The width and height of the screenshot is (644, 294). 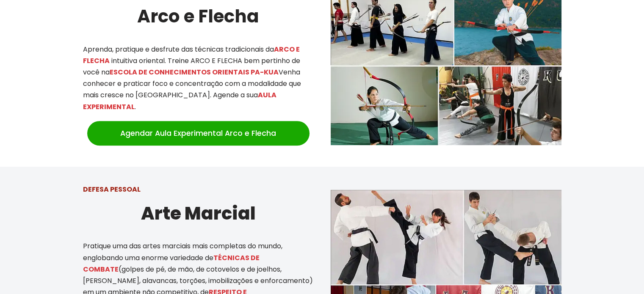 What do you see at coordinates (191, 55) in the screenshot?
I see `mark: ARCO E FLECHA` at bounding box center [191, 55].